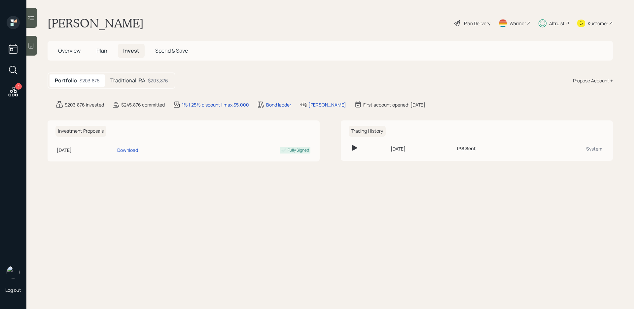 The image size is (634, 309). What do you see at coordinates (367, 131) in the screenshot?
I see `h6: Trading History` at bounding box center [367, 131].